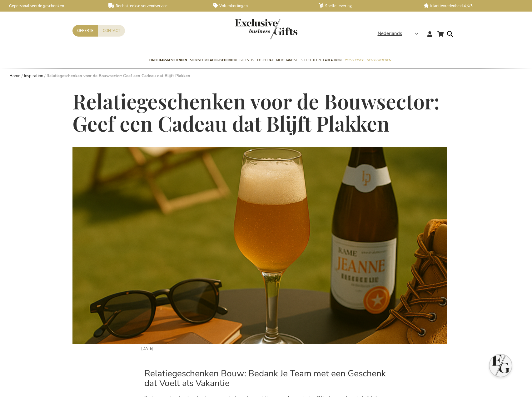  Describe the element at coordinates (33, 76) in the screenshot. I see `a: Inspiration` at that location.